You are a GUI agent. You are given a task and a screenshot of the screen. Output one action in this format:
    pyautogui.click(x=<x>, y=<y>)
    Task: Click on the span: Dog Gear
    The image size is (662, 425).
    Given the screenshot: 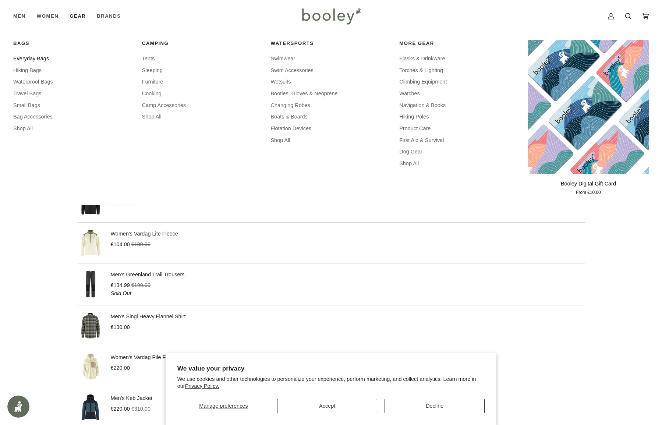 What is the action you would take?
    pyautogui.click(x=460, y=152)
    